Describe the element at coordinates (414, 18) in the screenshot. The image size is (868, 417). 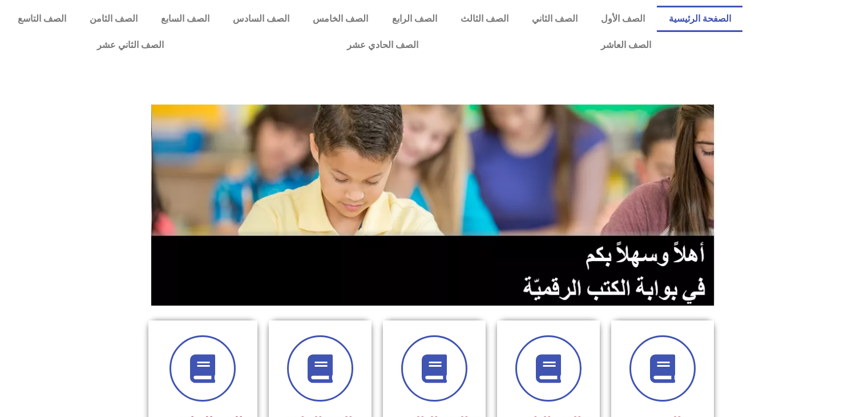
I see `a: الصف الرابع` at that location.